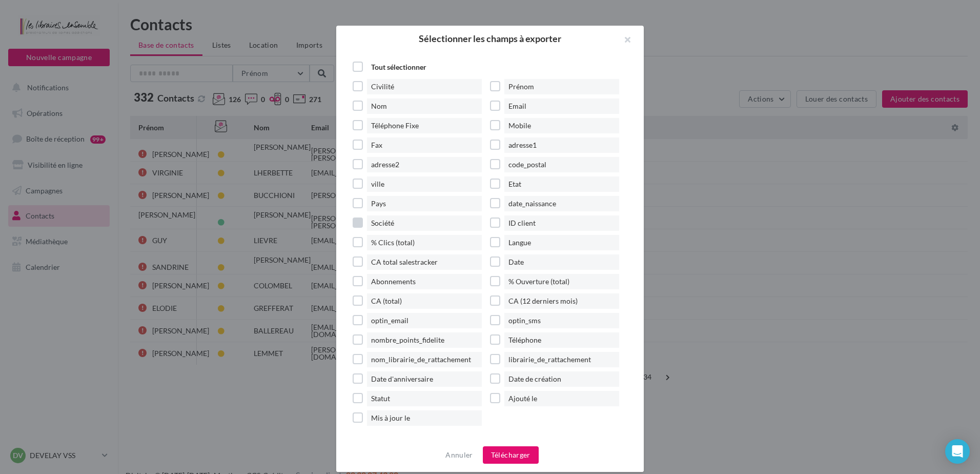  I want to click on span: code_postal, so click(562, 164).